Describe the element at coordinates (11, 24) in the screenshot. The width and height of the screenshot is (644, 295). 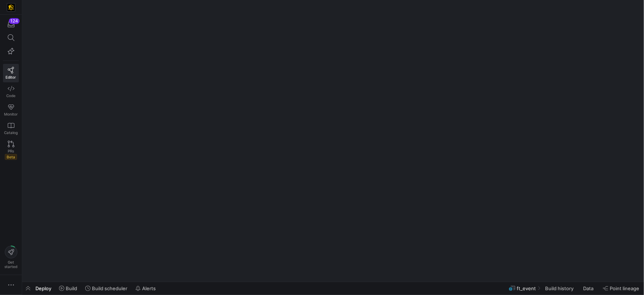
I see `button: 124` at that location.